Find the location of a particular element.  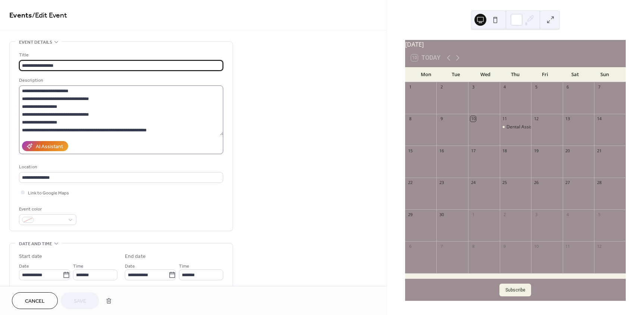

div: Tue is located at coordinates (455, 75).